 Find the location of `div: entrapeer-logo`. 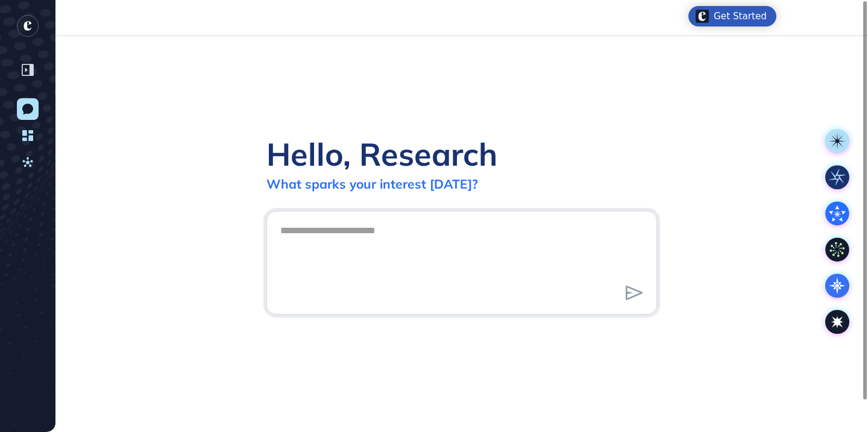

div: entrapeer-logo is located at coordinates (28, 26).